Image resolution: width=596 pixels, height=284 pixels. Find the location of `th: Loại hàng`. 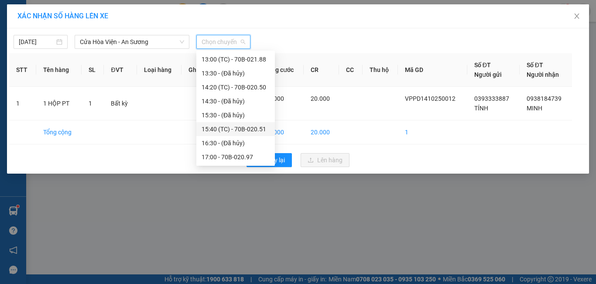

th: Loại hàng is located at coordinates (159, 70).